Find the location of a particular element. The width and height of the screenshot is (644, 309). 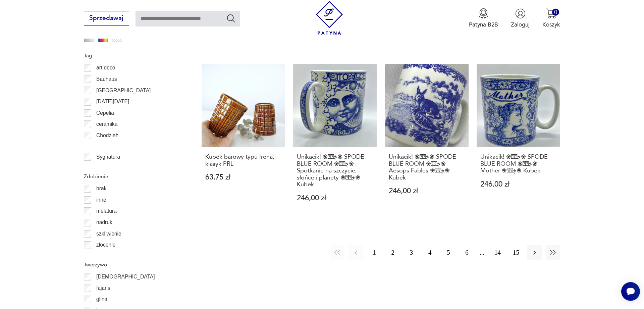

h3: Unikacik! ❀ڿڰۣ❀ SPODE BLUE ROOM ❀ڿڰۣ❀ Spotkanie na szczycie, słońce i planety ❀ڿڰۣ❀ Kubek is located at coordinates (335, 171).